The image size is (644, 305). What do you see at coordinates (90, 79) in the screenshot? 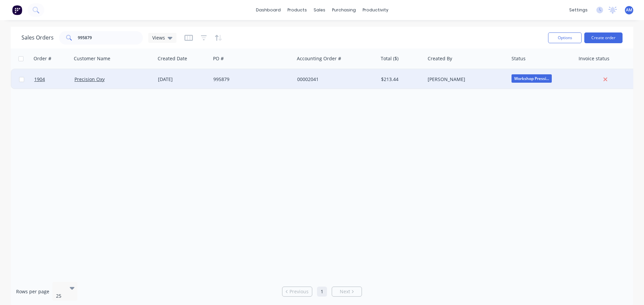
I see `a: Precision Oxy` at bounding box center [90, 79].